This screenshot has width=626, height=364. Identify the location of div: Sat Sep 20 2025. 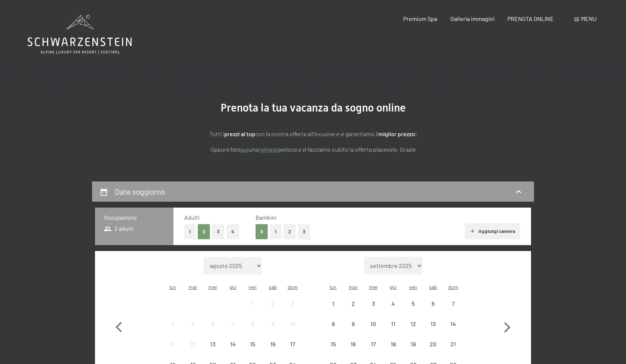
(433, 345).